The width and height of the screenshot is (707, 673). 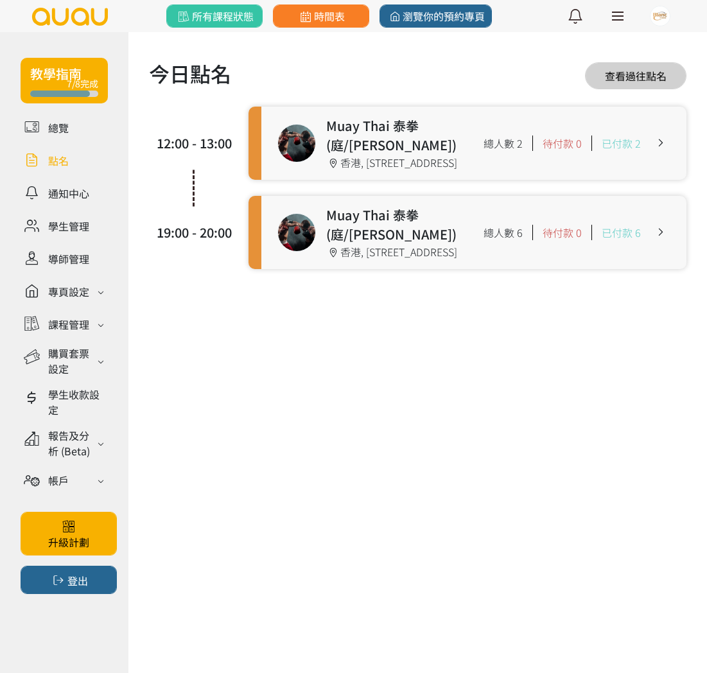 I want to click on a: 所有課程狀態, so click(x=215, y=16).